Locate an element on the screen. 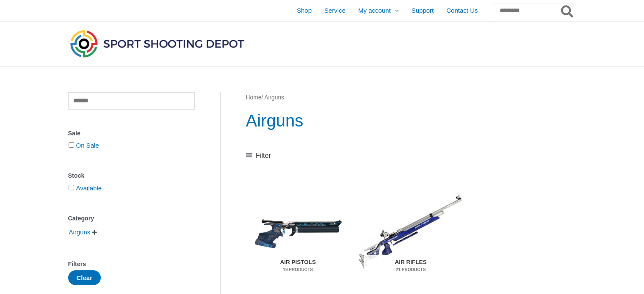 This screenshot has height=294, width=644. input: Available is located at coordinates (71, 187).